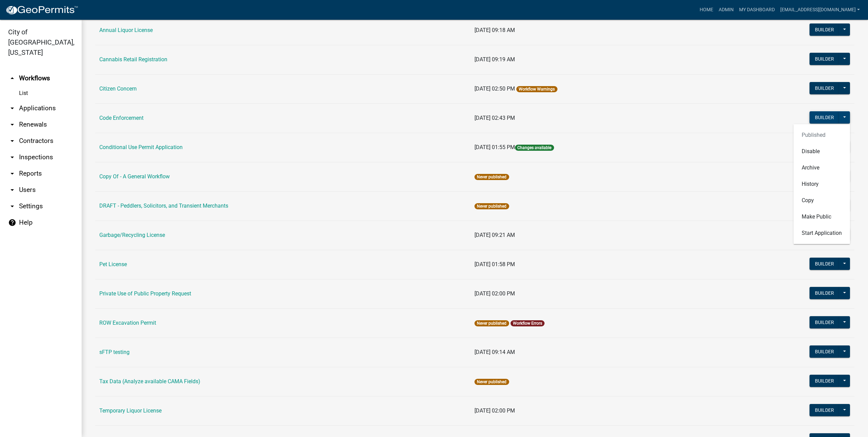  Describe the element at coordinates (145, 293) in the screenshot. I see `a: Private Use of Public Property Request` at that location.